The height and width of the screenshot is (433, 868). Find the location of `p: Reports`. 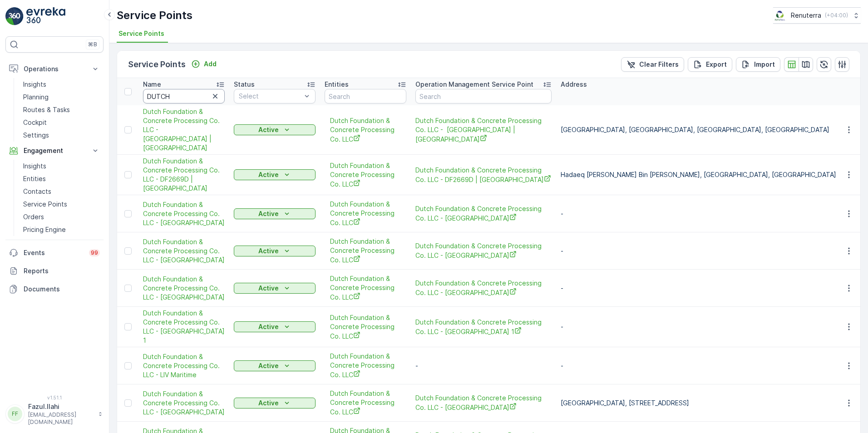

p: Reports is located at coordinates (61, 271).